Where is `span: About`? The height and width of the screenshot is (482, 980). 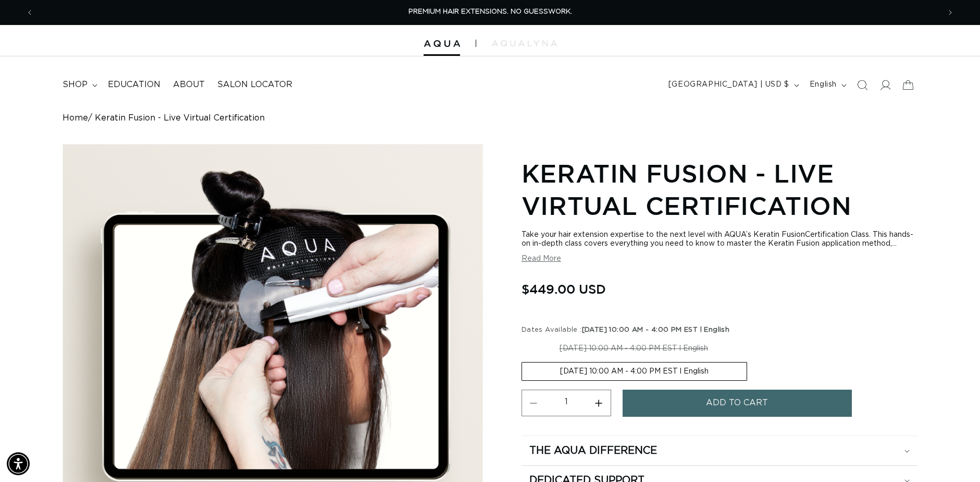 span: About is located at coordinates (189, 85).